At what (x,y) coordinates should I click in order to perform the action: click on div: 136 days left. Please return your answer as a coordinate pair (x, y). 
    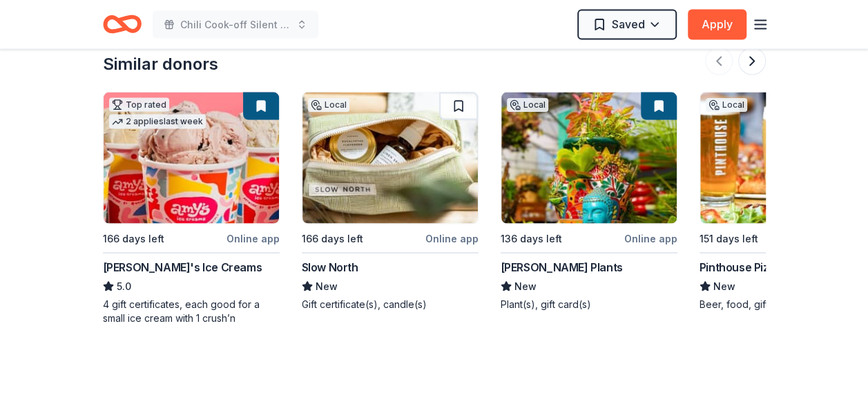
    Looking at the image, I should click on (532, 238).